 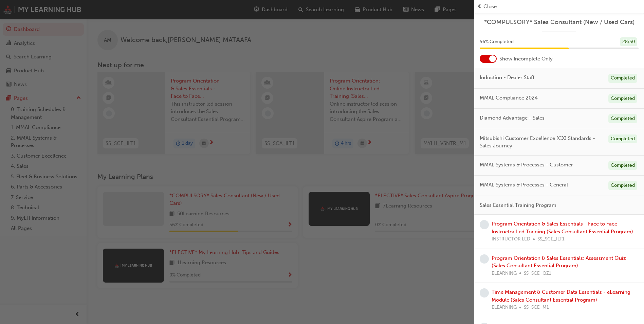 I want to click on a: *COMPULSORY* Sales Consultant (New / Used Cars), so click(x=559, y=22).